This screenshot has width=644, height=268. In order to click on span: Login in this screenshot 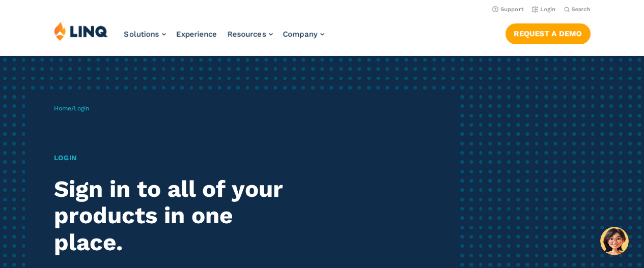, I will do `click(81, 108)`.